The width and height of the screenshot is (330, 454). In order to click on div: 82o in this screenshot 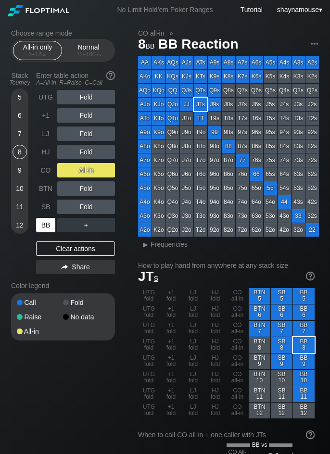, I will do `click(228, 230)`.